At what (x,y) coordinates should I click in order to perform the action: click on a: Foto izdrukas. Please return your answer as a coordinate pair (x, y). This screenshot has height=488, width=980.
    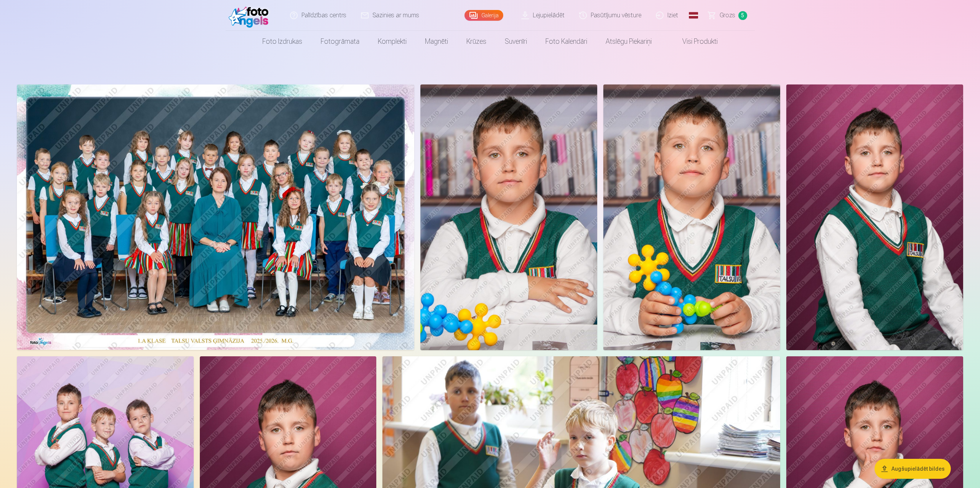
    Looking at the image, I should click on (282, 41).